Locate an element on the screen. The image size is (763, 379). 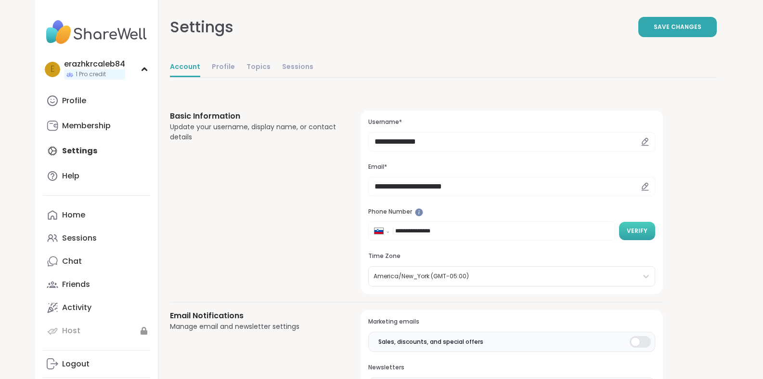
a: Account is located at coordinates (185, 67).